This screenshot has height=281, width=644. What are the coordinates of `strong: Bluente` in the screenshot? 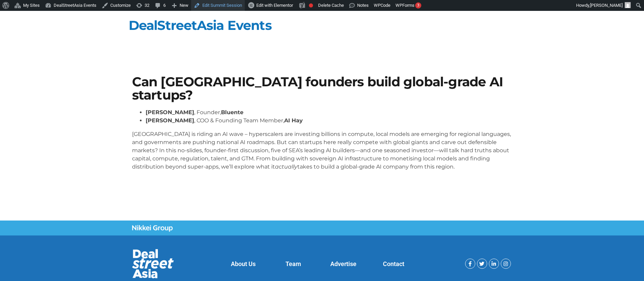 It's located at (232, 112).